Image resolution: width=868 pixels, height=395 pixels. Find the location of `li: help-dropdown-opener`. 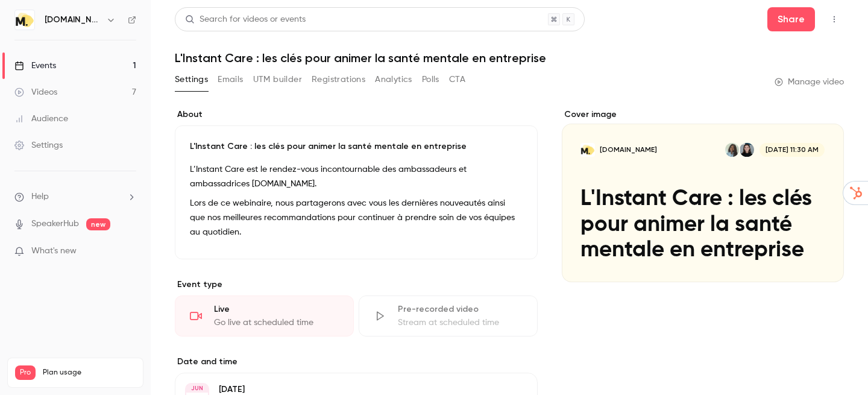

li: help-dropdown-opener is located at coordinates (75, 196).